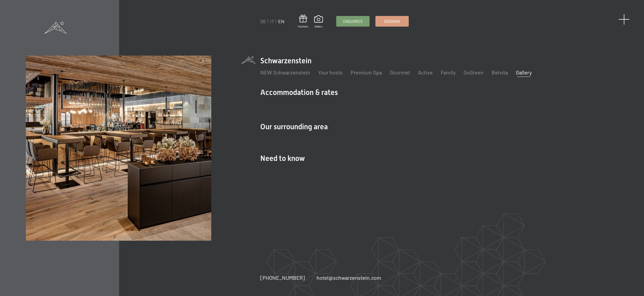  I want to click on a: DE, so click(263, 21).